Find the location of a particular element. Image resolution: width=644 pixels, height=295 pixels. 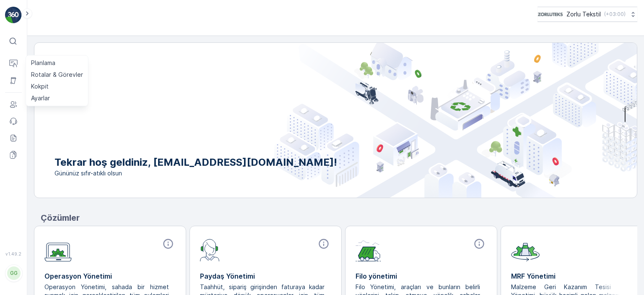

p: ( +03:00 ) is located at coordinates (614, 14).